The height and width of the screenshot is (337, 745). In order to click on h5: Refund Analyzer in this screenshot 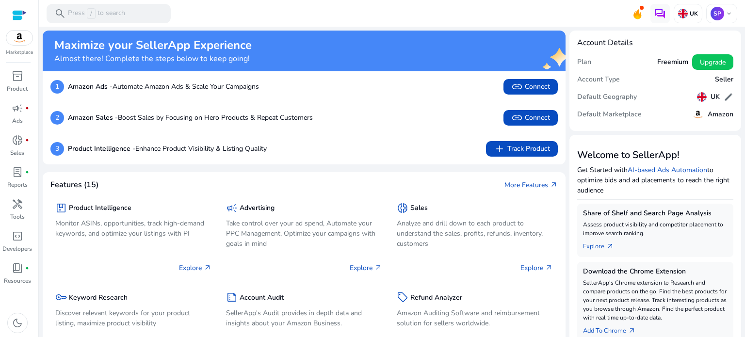, I will do `click(436, 298)`.